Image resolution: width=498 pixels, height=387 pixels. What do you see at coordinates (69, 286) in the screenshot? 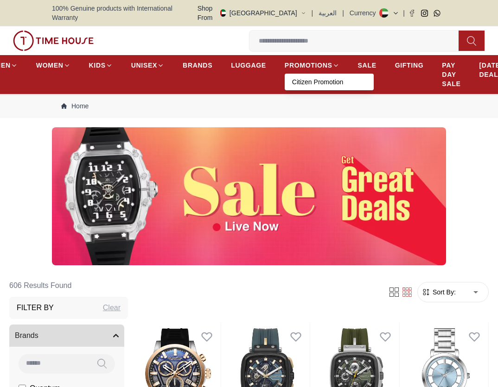
I see `h6: 606 Results Found` at bounding box center [69, 286].